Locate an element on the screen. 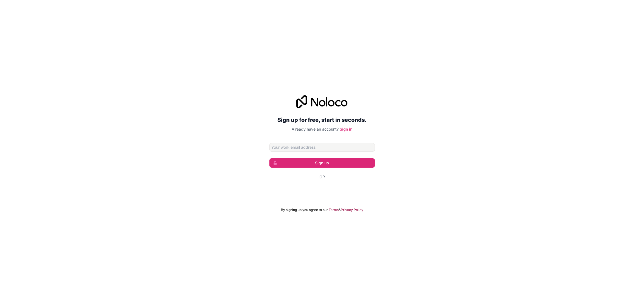  a: Privacy Policy is located at coordinates (352, 210).